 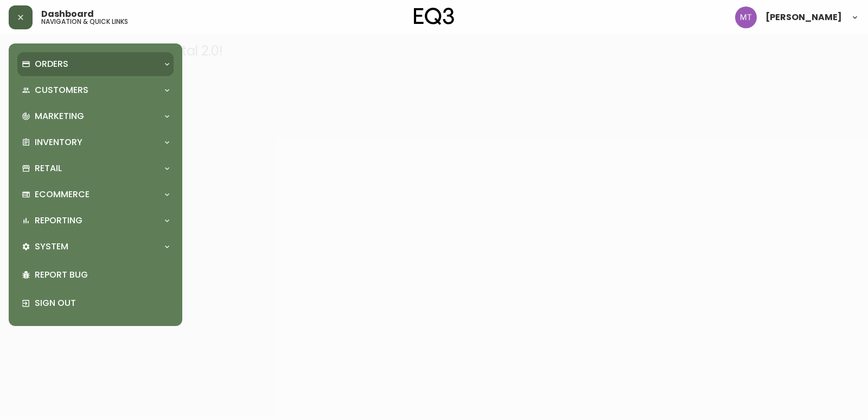 What do you see at coordinates (95, 116) in the screenshot?
I see `div: Marketing` at bounding box center [95, 116].